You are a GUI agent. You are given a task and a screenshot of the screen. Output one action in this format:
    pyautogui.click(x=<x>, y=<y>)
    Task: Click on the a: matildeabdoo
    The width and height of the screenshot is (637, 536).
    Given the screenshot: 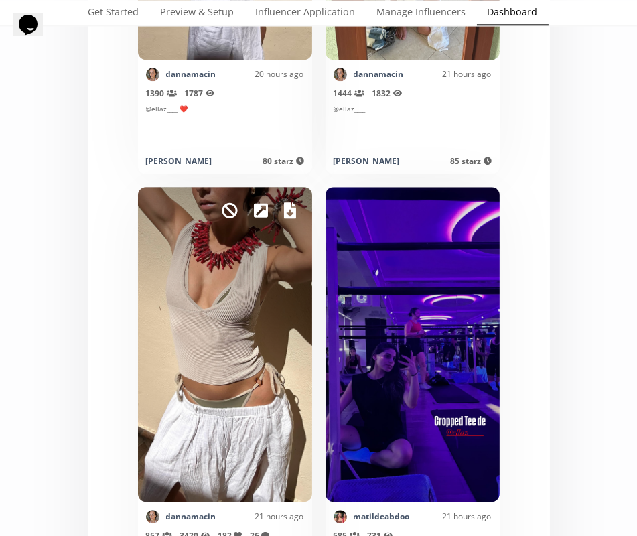 What is the action you would take?
    pyautogui.click(x=382, y=516)
    